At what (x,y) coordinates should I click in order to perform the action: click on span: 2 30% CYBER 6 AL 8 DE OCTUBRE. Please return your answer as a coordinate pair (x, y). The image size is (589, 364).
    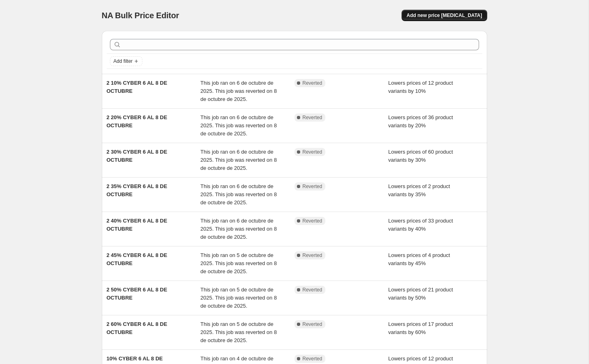
    Looking at the image, I should click on (137, 156).